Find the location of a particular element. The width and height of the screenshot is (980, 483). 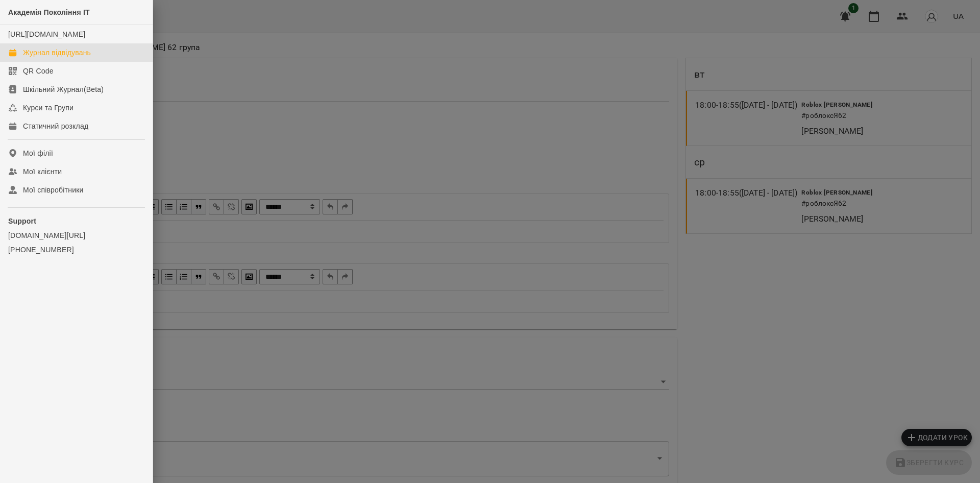

div: Шкільний Журнал(Beta) is located at coordinates (63, 89).